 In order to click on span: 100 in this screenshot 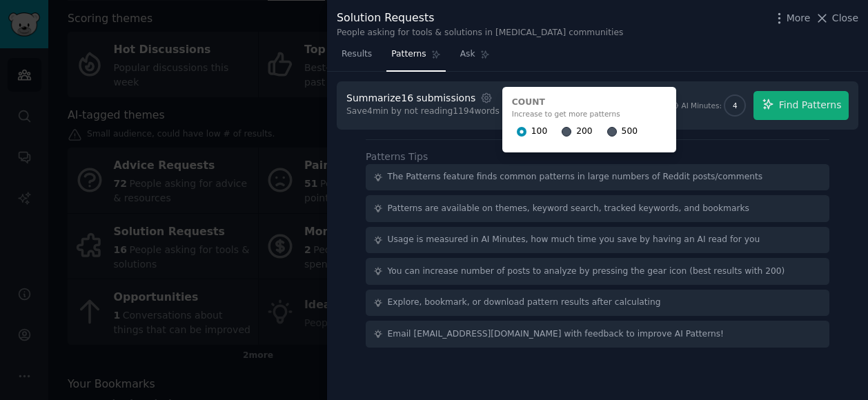, I will do `click(539, 132)`.